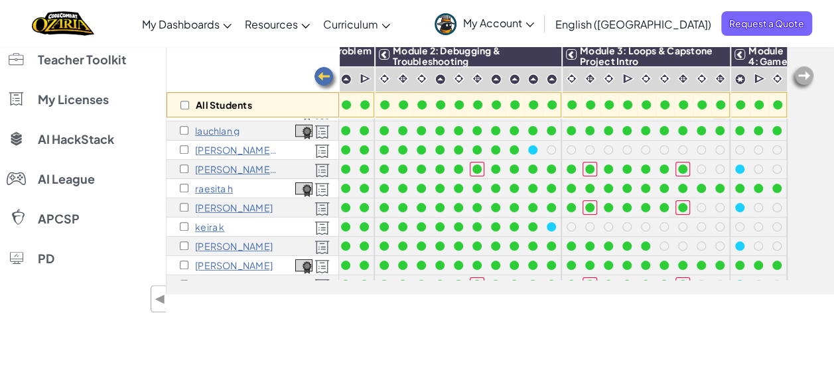 Image resolution: width=834 pixels, height=374 pixels. I want to click on img: Home, so click(62, 23).